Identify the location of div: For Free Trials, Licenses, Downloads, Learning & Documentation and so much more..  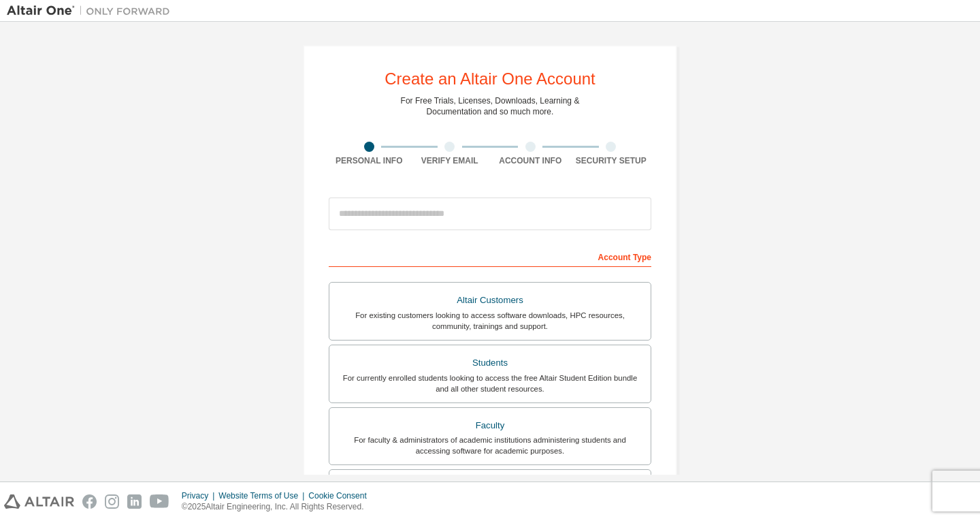
(490, 106).